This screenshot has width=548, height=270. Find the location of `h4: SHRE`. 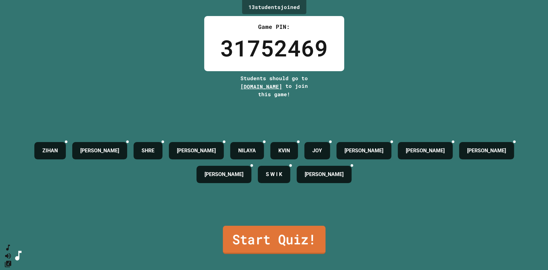

h4: SHRE is located at coordinates (148, 151).